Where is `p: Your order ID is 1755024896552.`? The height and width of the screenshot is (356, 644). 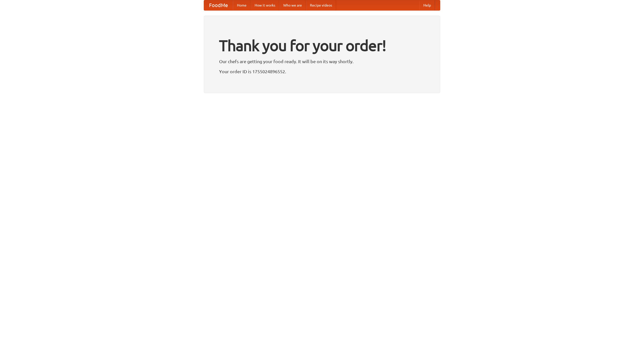
p: Your order ID is 1755024896552. is located at coordinates (322, 72).